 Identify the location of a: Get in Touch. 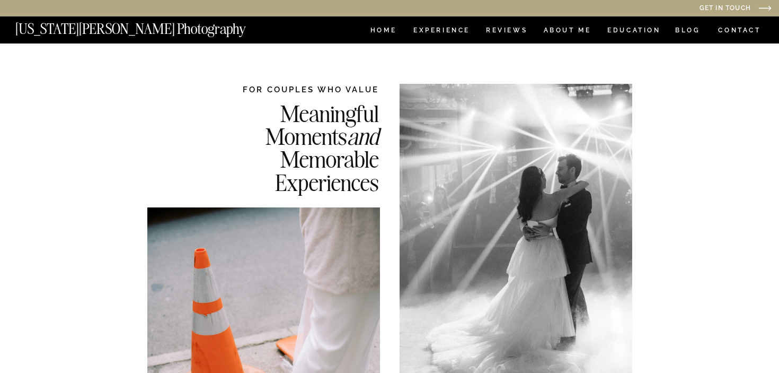
(671, 8).